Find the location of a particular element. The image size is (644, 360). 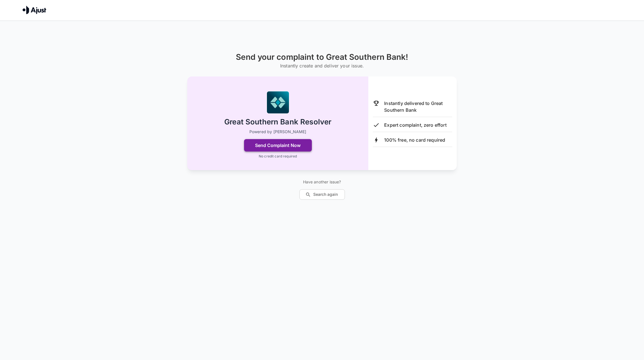

button: Search again is located at coordinates (322, 194).